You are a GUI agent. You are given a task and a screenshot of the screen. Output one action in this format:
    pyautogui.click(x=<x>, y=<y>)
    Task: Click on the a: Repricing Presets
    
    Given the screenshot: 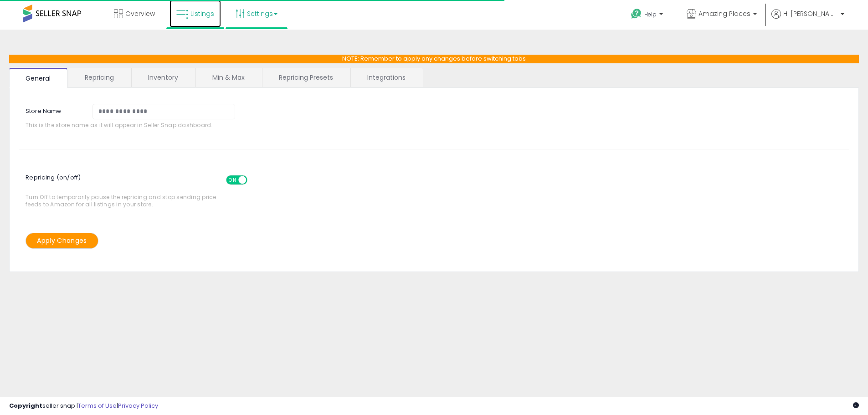 What is the action you would take?
    pyautogui.click(x=305, y=77)
    